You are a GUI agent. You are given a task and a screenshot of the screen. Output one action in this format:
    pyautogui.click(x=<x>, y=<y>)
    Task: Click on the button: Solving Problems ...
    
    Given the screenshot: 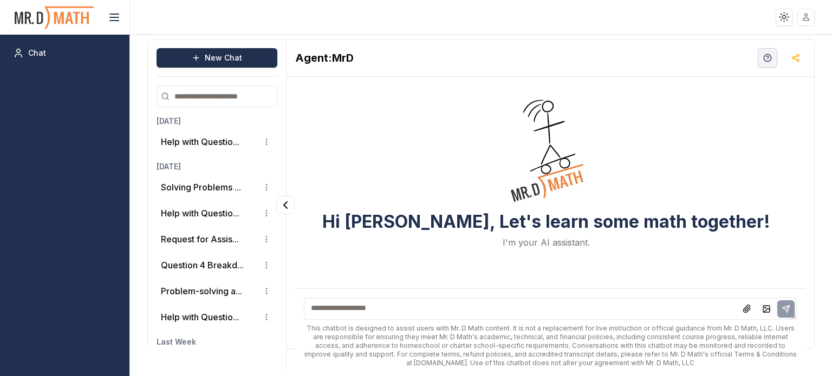 What is the action you would take?
    pyautogui.click(x=201, y=187)
    